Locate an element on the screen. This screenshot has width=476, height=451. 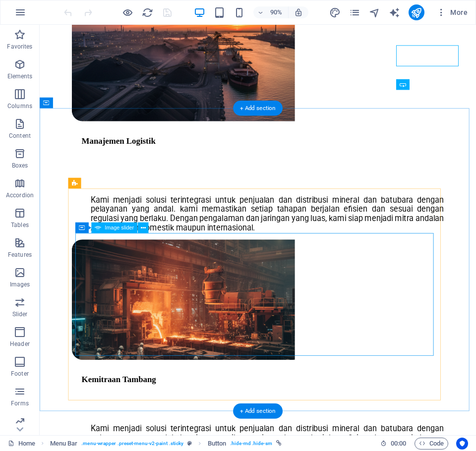
i: Navigator is located at coordinates (374, 12).